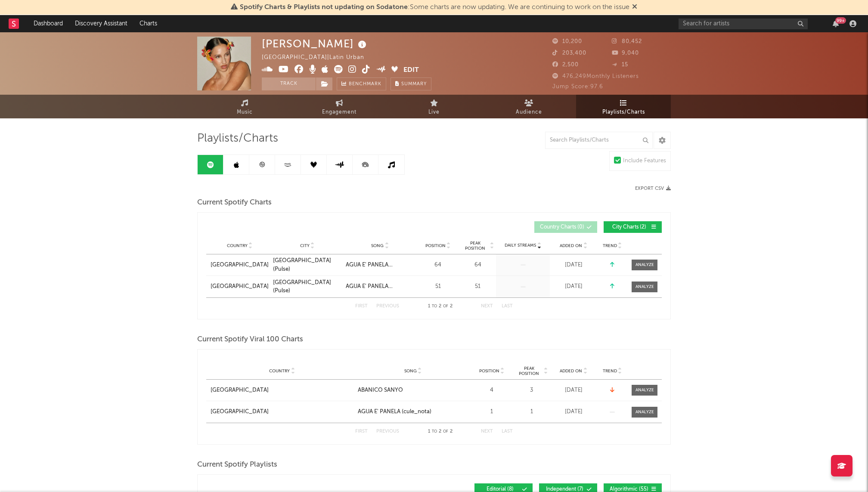  What do you see at coordinates (623, 106) in the screenshot?
I see `a: Playlists/Charts` at bounding box center [623, 106].